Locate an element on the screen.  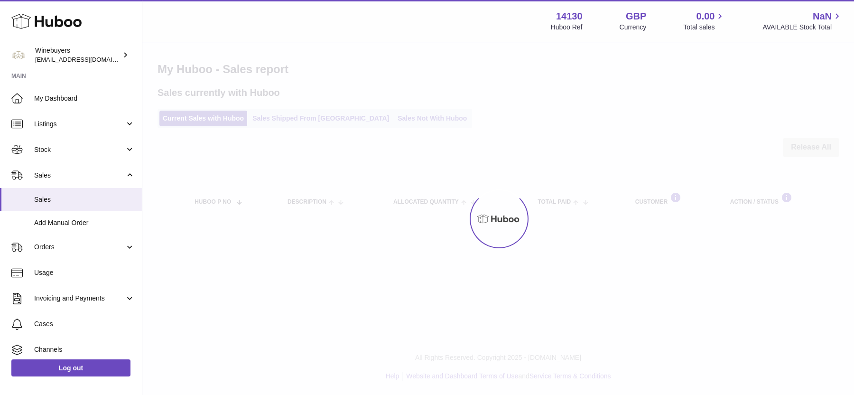
span: Listings is located at coordinates (79, 124).